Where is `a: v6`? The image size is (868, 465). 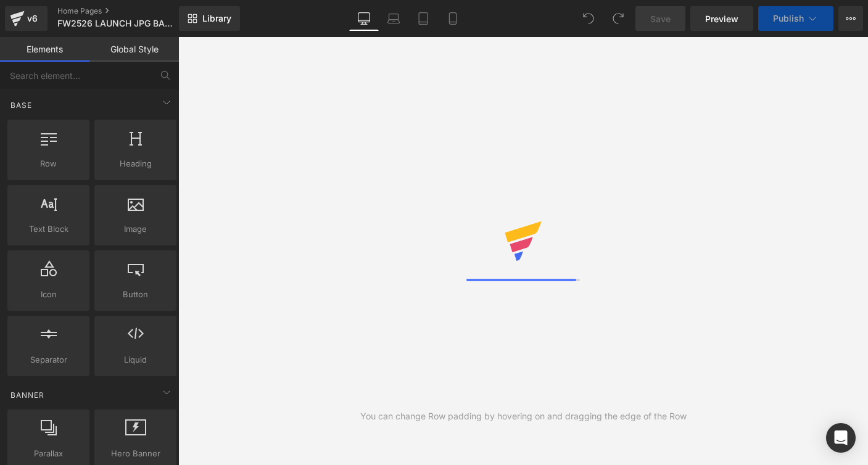 a: v6 is located at coordinates (26, 19).